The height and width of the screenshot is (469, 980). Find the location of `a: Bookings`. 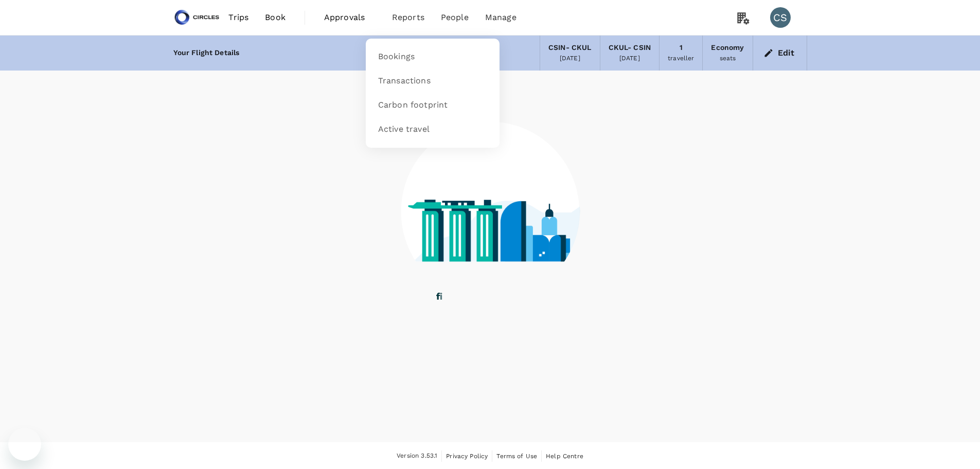

a: Bookings is located at coordinates (433, 57).